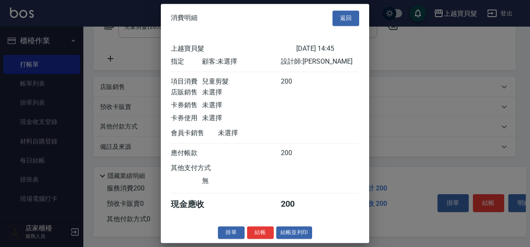 Image resolution: width=530 pixels, height=247 pixels. What do you see at coordinates (186, 153) in the screenshot?
I see `div: 應付帳款` at bounding box center [186, 153].